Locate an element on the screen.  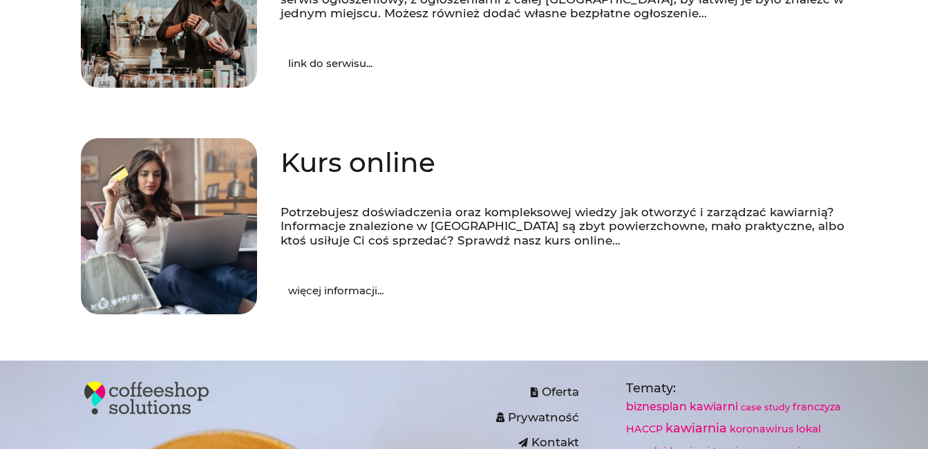
a: kawiarnia (8 elementów) is located at coordinates (696, 428).